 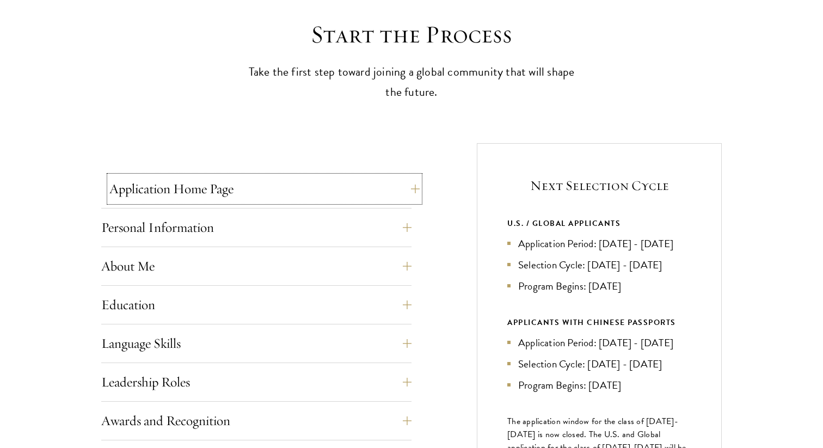 What do you see at coordinates (256, 305) in the screenshot?
I see `button: Education` at bounding box center [256, 305].